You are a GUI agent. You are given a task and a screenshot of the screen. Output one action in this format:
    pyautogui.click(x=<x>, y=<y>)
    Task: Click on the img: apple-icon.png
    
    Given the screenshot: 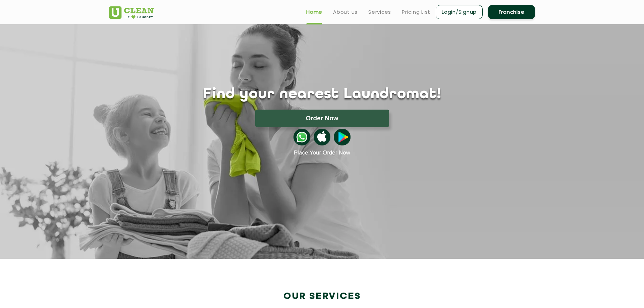 What is the action you would take?
    pyautogui.click(x=322, y=137)
    